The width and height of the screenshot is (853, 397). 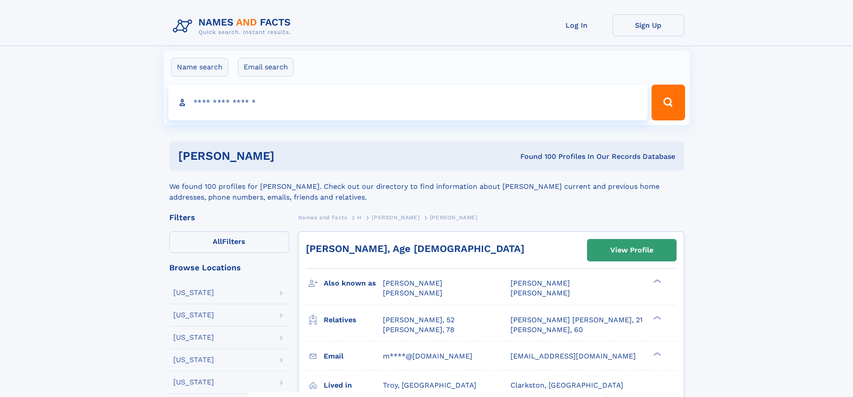 What do you see at coordinates (408, 103) in the screenshot?
I see `input: search input` at bounding box center [408, 103].